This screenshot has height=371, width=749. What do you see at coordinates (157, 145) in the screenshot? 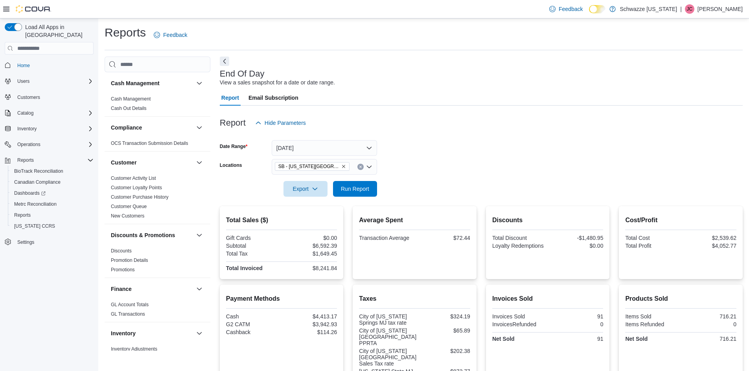
I see `div: Compliance` at bounding box center [157, 145].